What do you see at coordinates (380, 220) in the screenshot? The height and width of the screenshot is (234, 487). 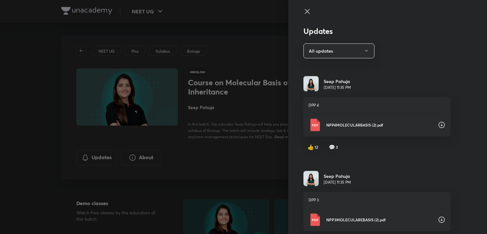 I see `p: NPP3MOLECULAREBASIS (2).pdf` at bounding box center [380, 220].